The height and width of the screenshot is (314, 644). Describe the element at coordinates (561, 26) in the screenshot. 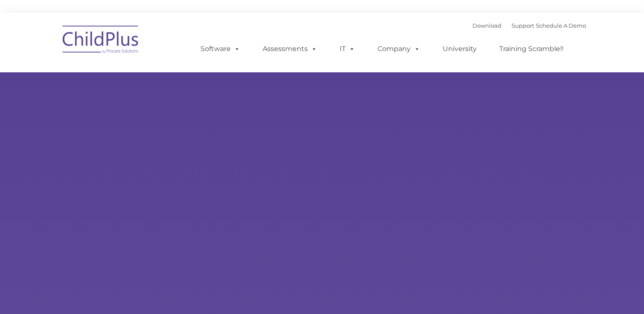

I see `a: Schedule A Demo` at that location.